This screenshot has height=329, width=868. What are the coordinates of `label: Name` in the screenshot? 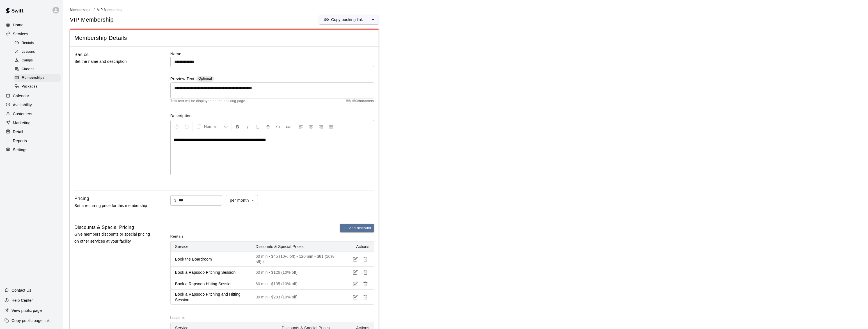 It's located at (272, 54).